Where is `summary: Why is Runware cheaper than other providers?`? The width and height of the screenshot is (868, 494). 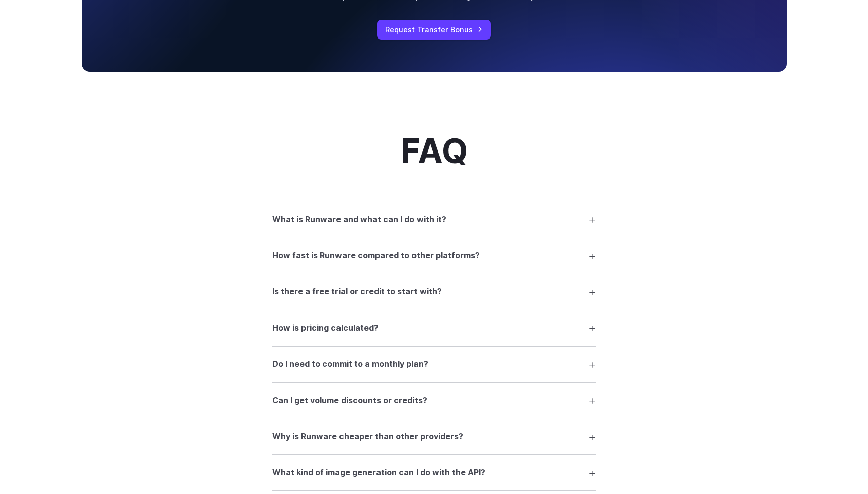
summary: Why is Runware cheaper than other providers? is located at coordinates (434, 437).